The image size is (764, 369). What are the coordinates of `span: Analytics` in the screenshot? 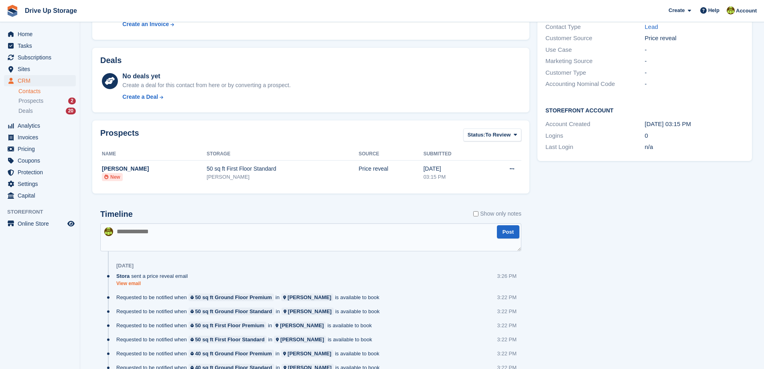 It's located at (42, 126).